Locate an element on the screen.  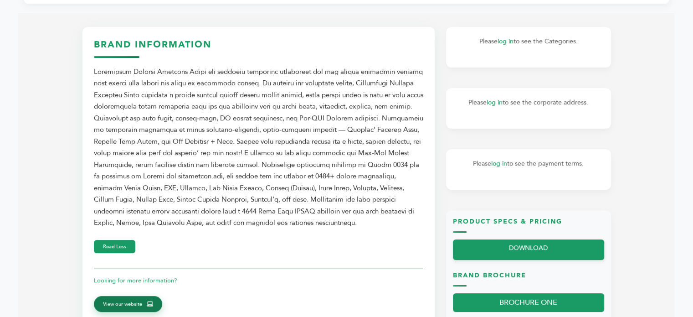
p: Please to see the Categories. is located at coordinates (529, 41).